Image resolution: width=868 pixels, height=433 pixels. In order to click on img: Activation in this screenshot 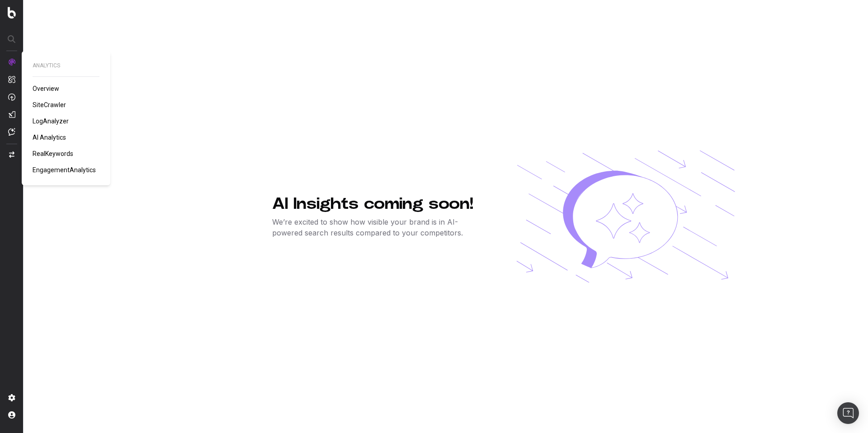, I will do `click(12, 96)`.